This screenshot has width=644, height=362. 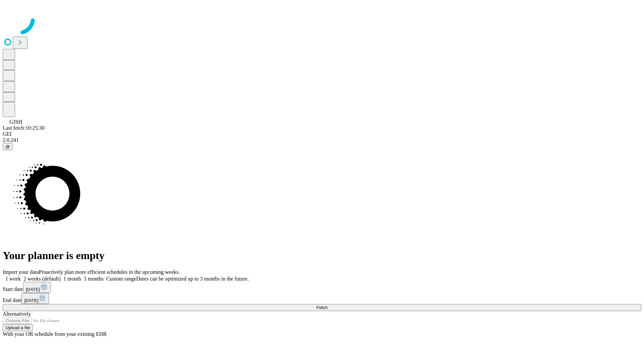 I want to click on span: Alternatively, so click(x=17, y=314).